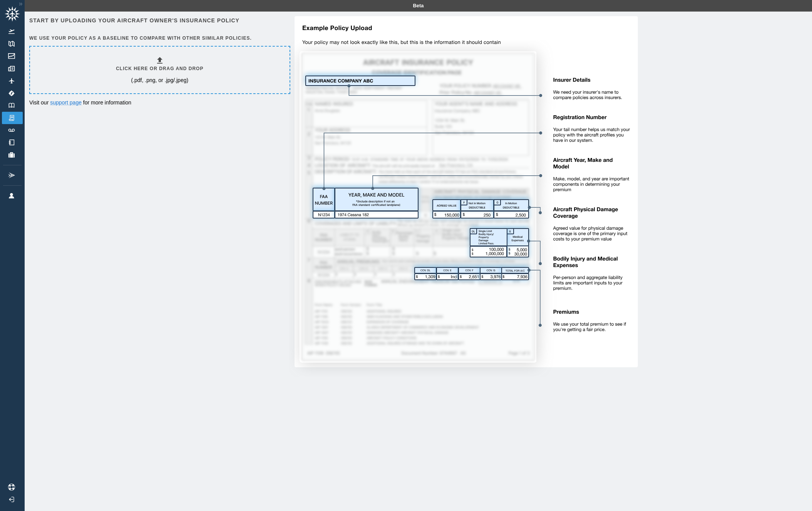 This screenshot has width=812, height=511. What do you see at coordinates (464, 196) in the screenshot?
I see `img: policy-upload-example-5e420760c1425035513a.svg` at bounding box center [464, 196].